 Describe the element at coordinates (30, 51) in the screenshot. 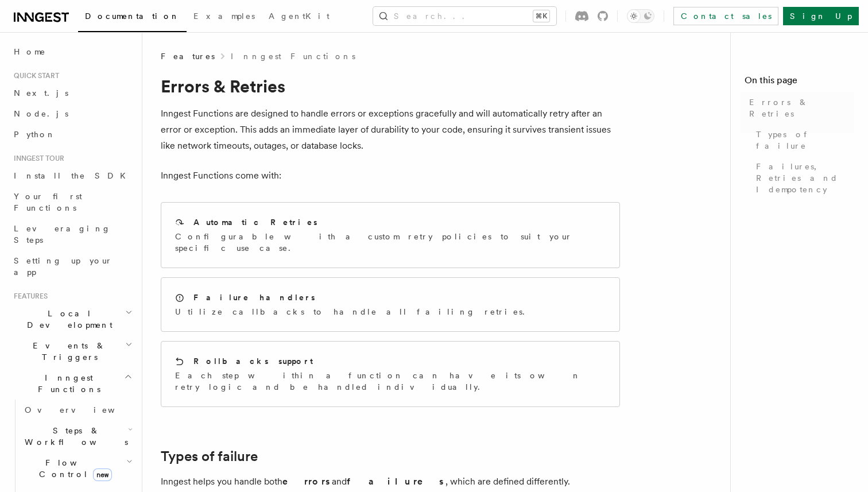

I see `span: Home` at that location.